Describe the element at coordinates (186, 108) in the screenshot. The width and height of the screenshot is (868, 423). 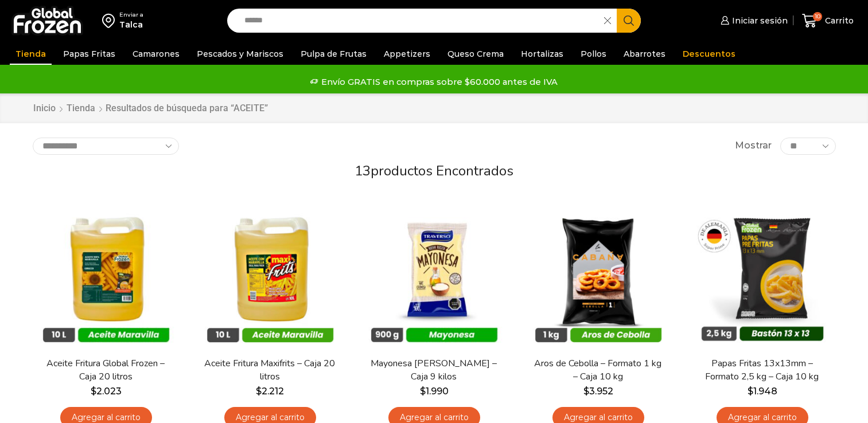
I see `h1: Resultados de búsqueda para “ACEITE”` at that location.